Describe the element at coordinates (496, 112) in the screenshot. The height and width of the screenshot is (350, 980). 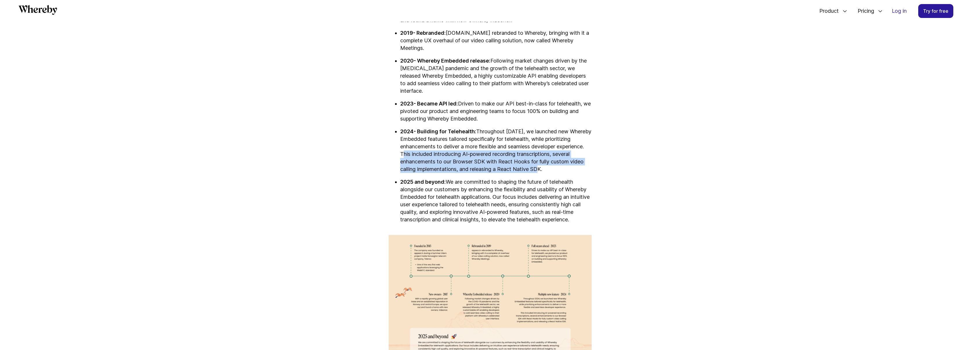
I see `p: Driven to make our API best-in-class for telehealth, we pivoted our product and engineering teams...` at that location.